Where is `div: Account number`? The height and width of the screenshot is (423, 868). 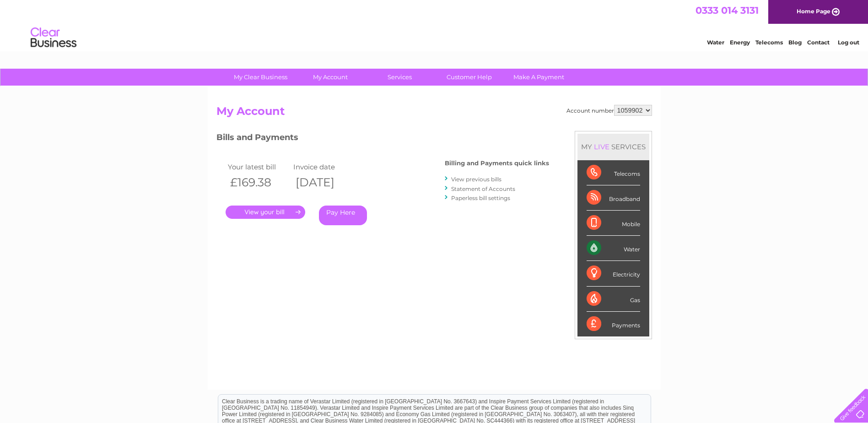 div: Account number is located at coordinates (609, 110).